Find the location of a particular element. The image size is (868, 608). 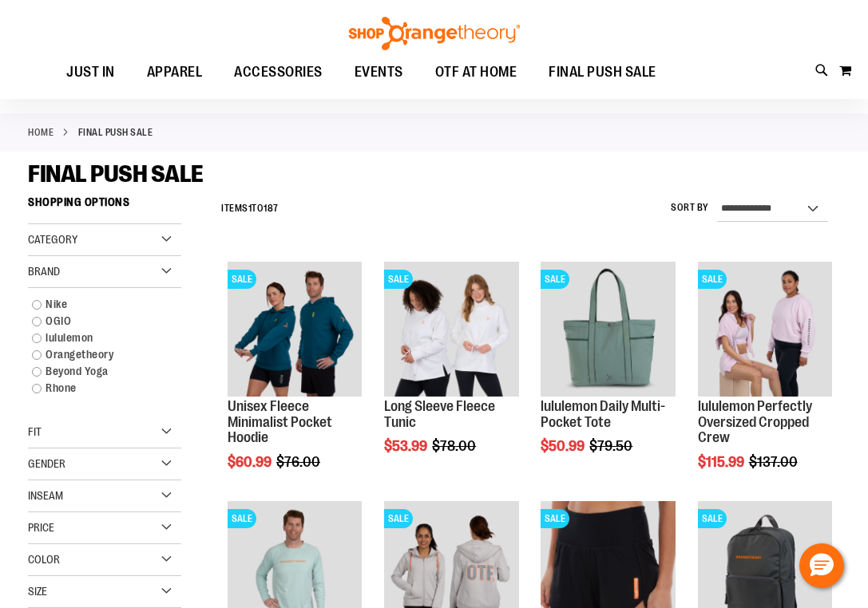

button: Hello, have a question? Let’s chat. is located at coordinates (822, 566).